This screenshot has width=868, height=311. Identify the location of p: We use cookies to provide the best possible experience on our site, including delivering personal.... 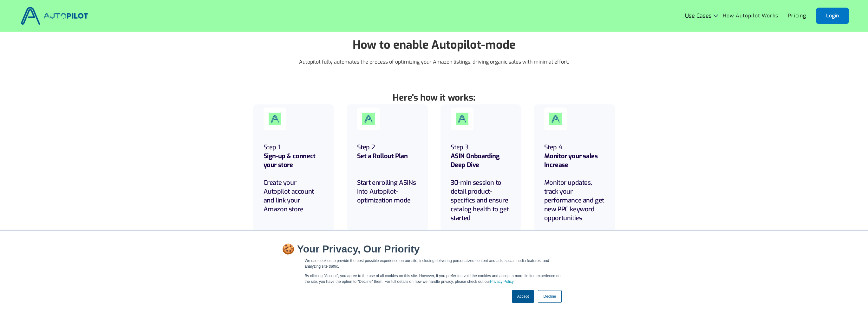
(434, 264).